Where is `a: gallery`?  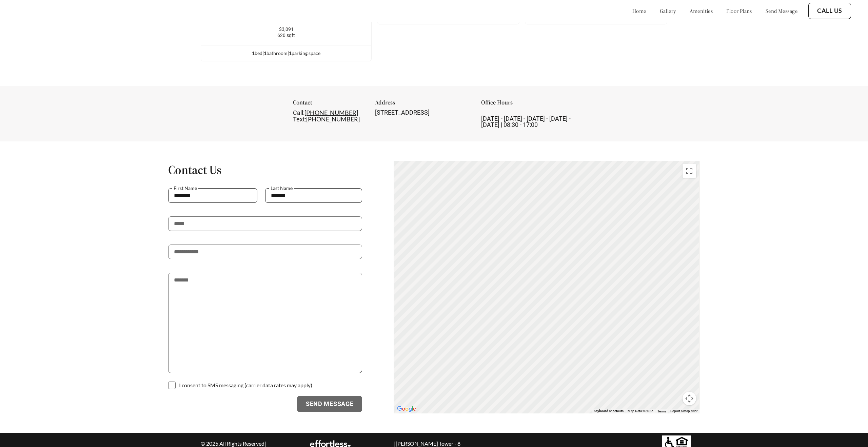 a: gallery is located at coordinates (668, 11).